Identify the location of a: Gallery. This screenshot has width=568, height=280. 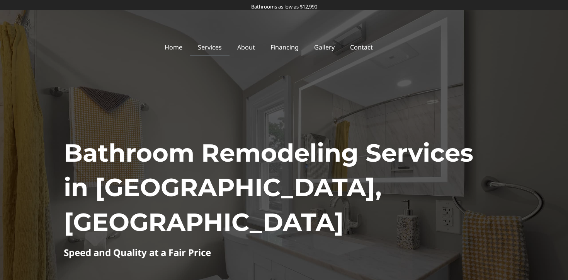
(324, 47).